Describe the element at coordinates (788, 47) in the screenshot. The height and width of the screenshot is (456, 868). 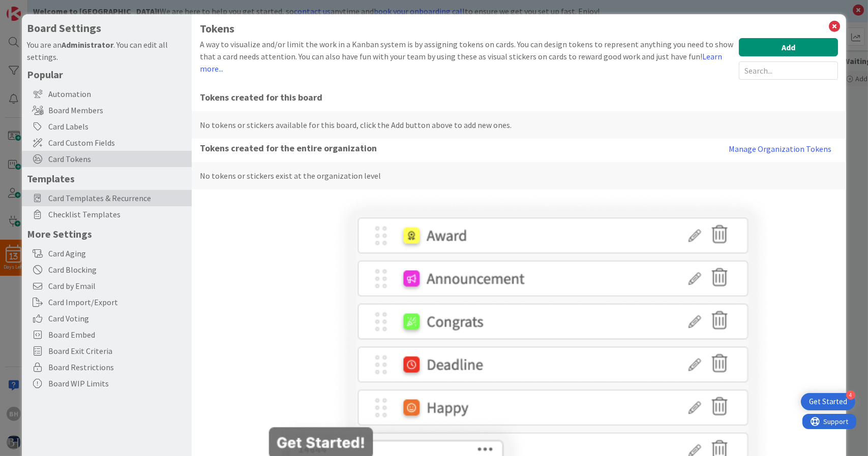
I see `button: Add` at that location.